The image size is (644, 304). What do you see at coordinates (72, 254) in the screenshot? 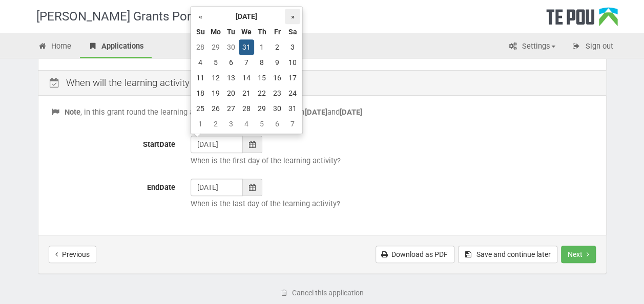
I see `button: Previous step` at bounding box center [72, 254].